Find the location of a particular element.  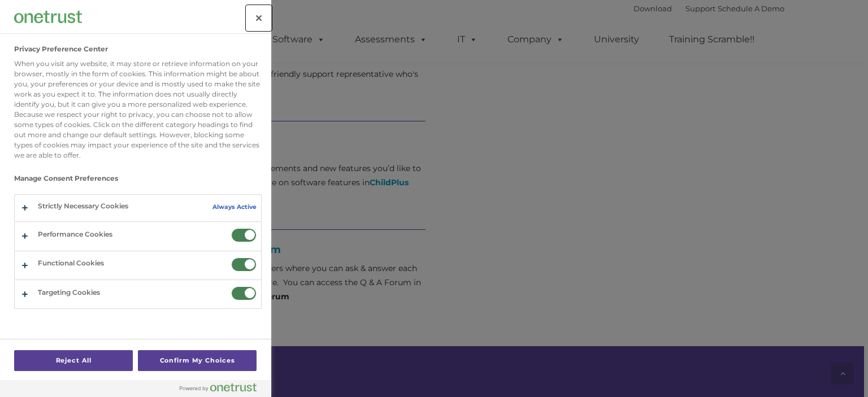

h3: Manage Consent Preferences is located at coordinates (138, 181).